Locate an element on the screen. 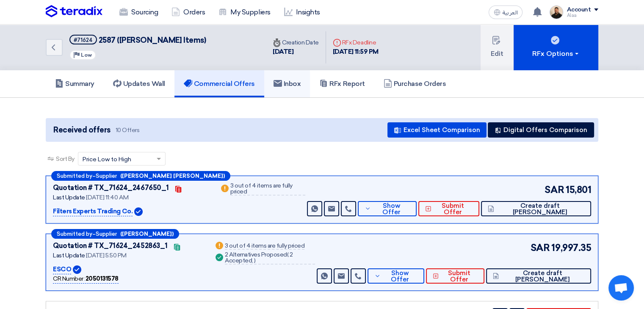 The image size is (644, 309). div: 2 Alternatives Proposed is located at coordinates (270, 258).